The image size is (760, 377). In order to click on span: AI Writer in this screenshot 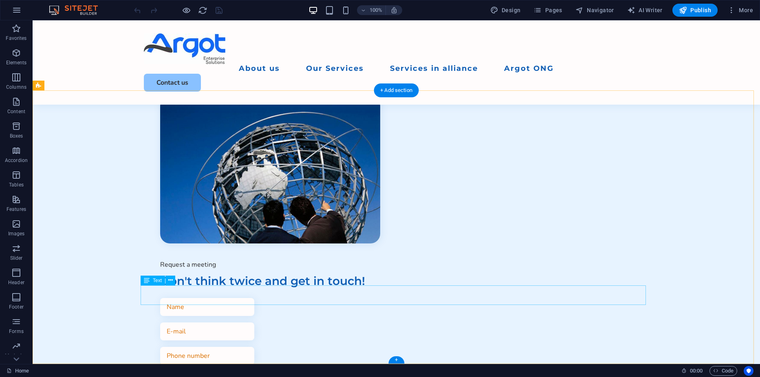, I will do `click(645, 10)`.